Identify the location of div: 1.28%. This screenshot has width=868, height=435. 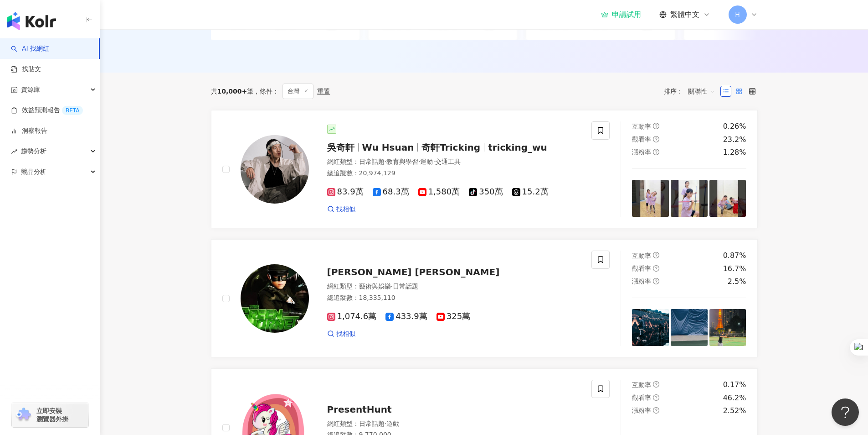
(735, 152).